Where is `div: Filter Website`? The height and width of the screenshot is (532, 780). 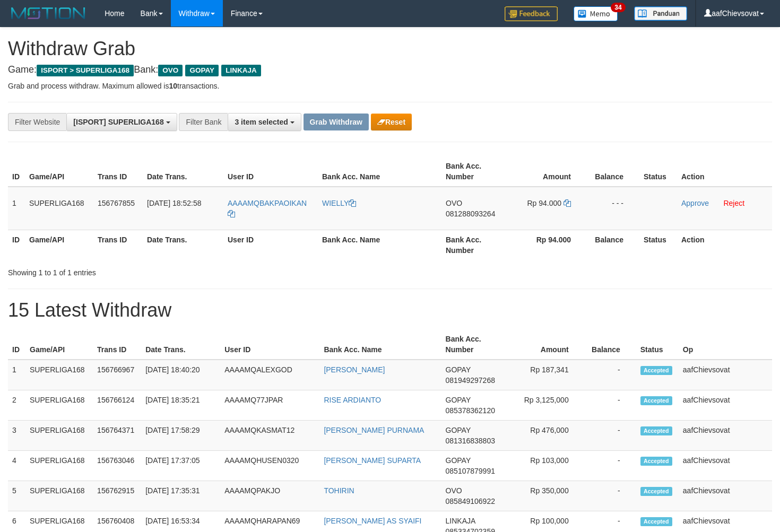 div: Filter Website is located at coordinates (37, 122).